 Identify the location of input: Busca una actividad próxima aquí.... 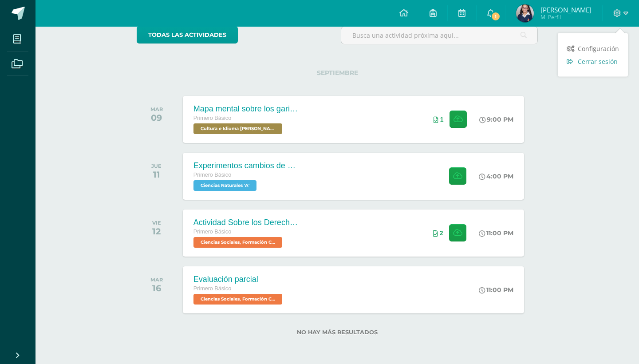
(440, 35).